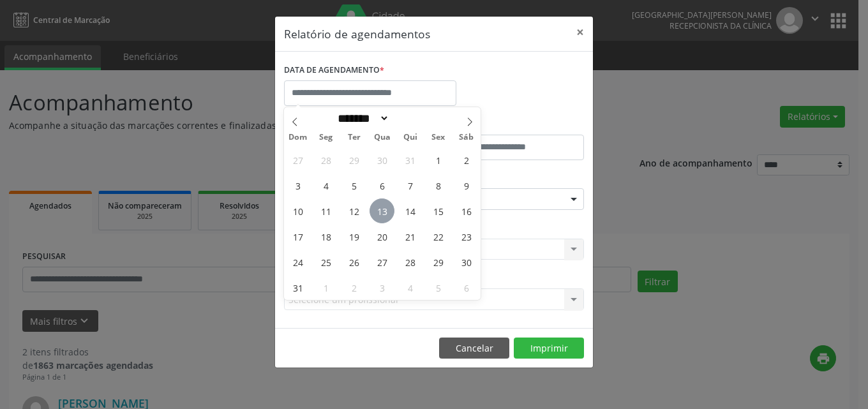  I want to click on span: Agosto 17, 2025, so click(298, 237).